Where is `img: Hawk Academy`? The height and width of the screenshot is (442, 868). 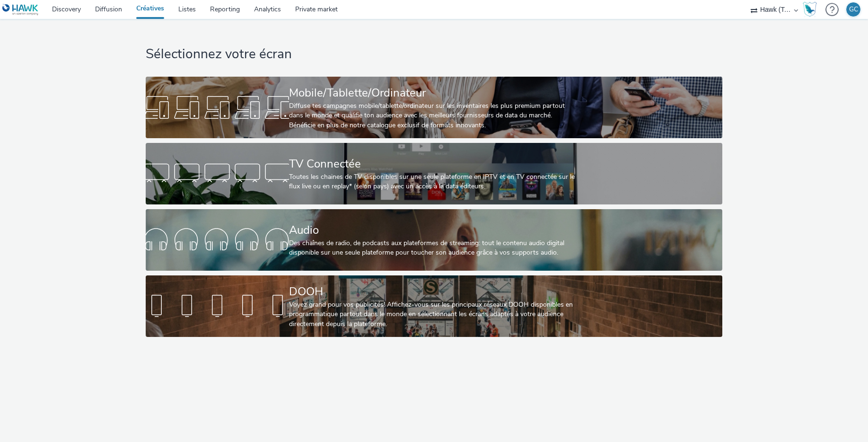
img: Hawk Academy is located at coordinates (810, 9).